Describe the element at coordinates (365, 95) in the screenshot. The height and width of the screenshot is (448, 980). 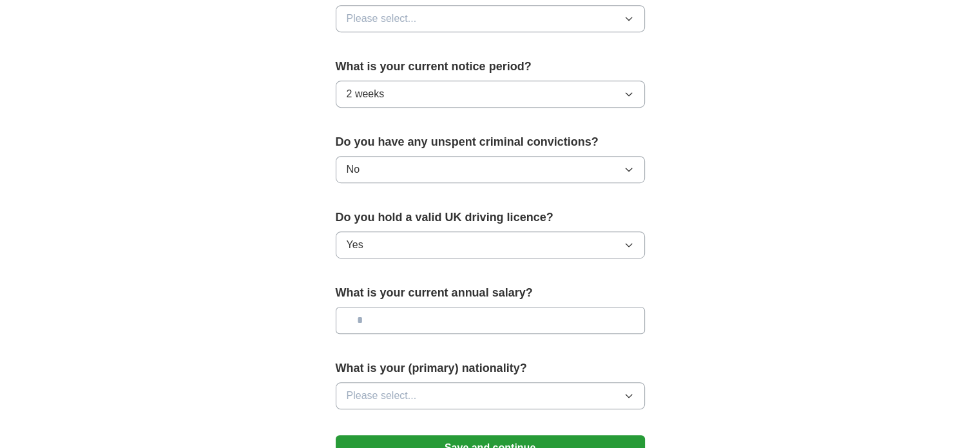
I see `span: 2 weeks` at that location.